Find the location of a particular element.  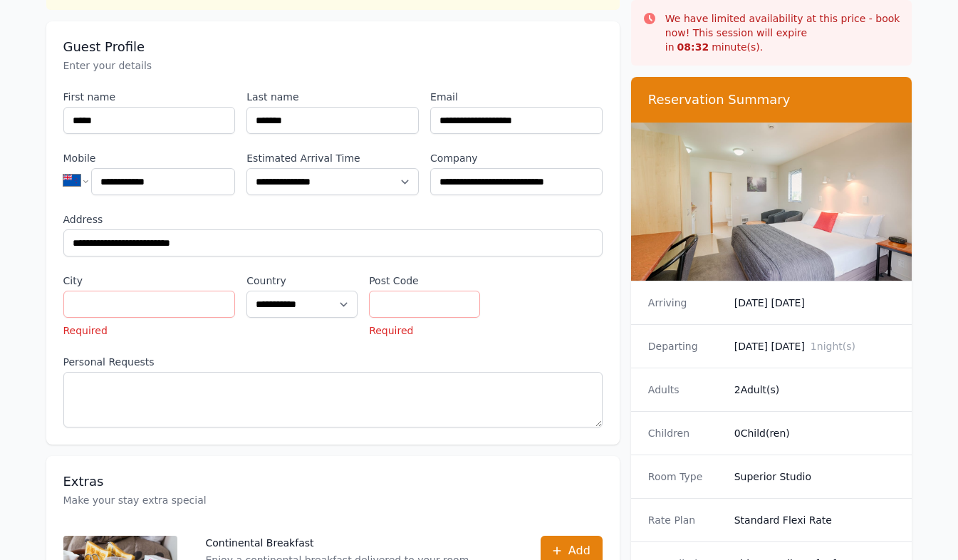

label: First name is located at coordinates (150, 97).